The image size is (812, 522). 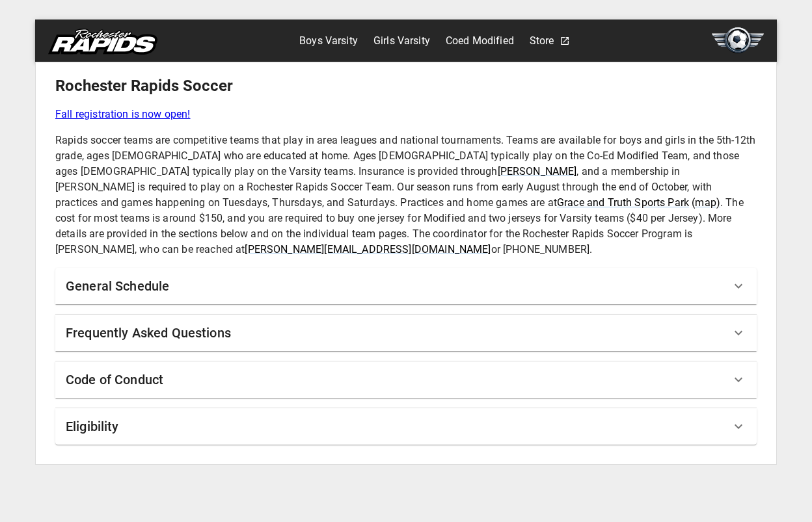 I want to click on a: Coed Modified, so click(x=479, y=41).